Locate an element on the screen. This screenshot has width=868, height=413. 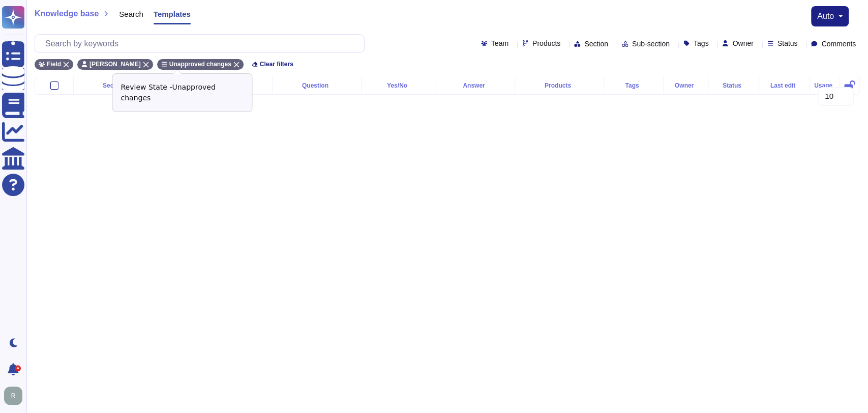
div: Tags is located at coordinates (634, 85).